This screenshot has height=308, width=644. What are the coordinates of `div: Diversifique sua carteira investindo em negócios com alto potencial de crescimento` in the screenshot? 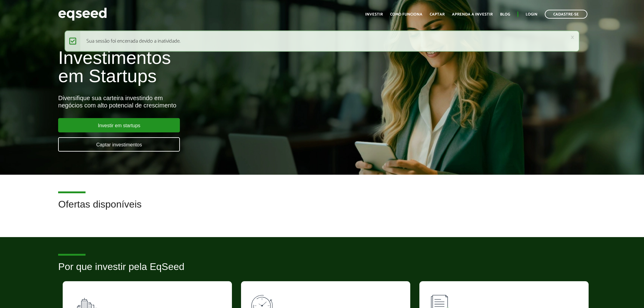 It's located at (215, 102).